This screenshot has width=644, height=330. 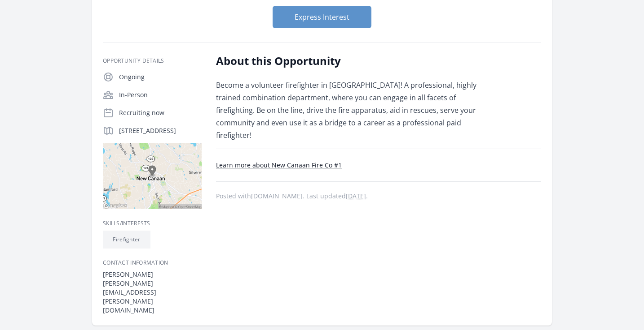 What do you see at coordinates (152, 264) in the screenshot?
I see `h3: Contact Information` at bounding box center [152, 264].